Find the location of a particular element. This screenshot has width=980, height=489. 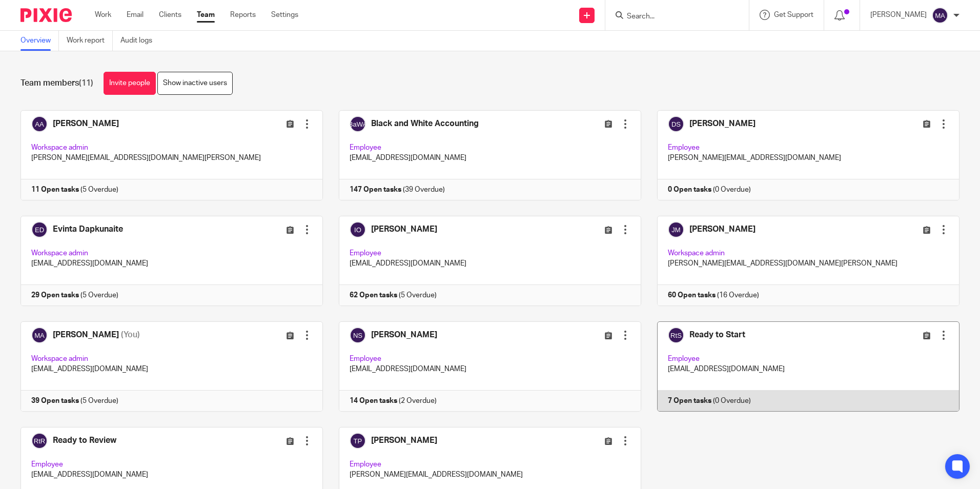

a: Work report is located at coordinates (90, 40).